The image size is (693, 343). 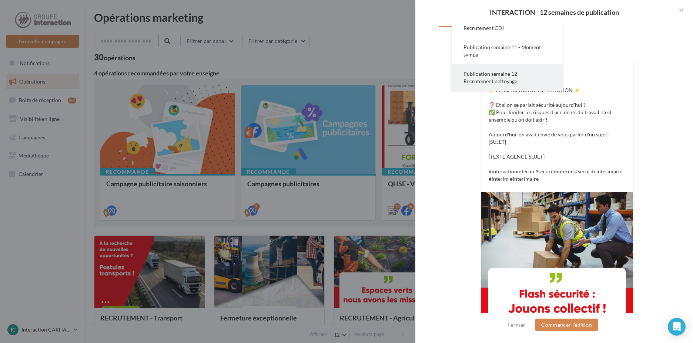 I want to click on button: Publication semaine 11 - Moment sympa, so click(x=507, y=51).